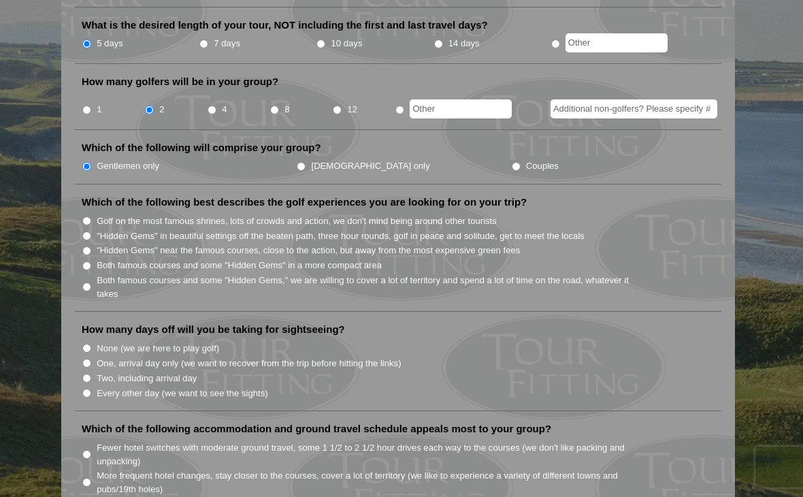 Image resolution: width=803 pixels, height=497 pixels. What do you see at coordinates (464, 44) in the screenshot?
I see `label: 14 days` at bounding box center [464, 44].